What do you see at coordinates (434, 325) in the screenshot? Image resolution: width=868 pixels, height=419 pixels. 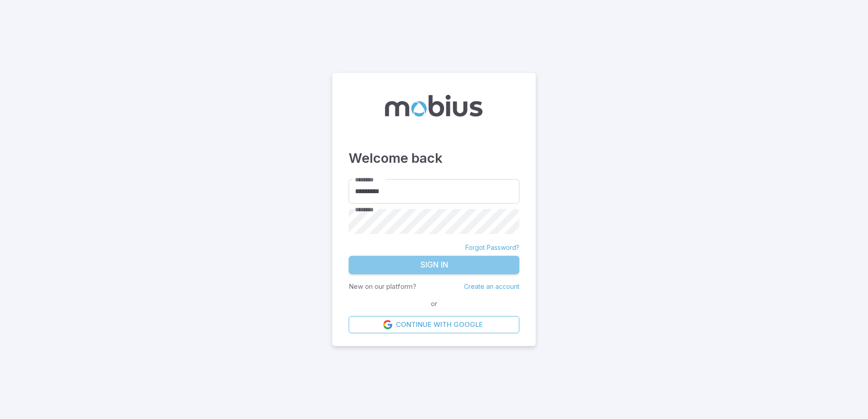 I see `a: Continue with Google` at bounding box center [434, 325].